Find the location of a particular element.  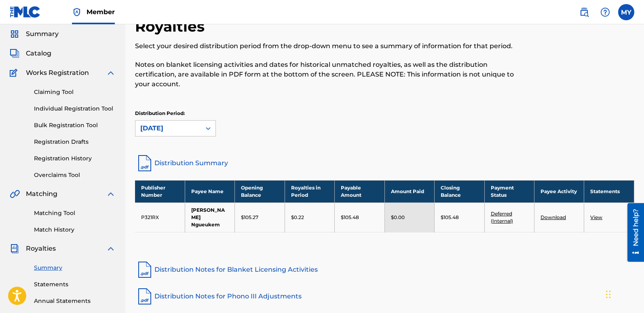

a: Registration History is located at coordinates (75, 158).